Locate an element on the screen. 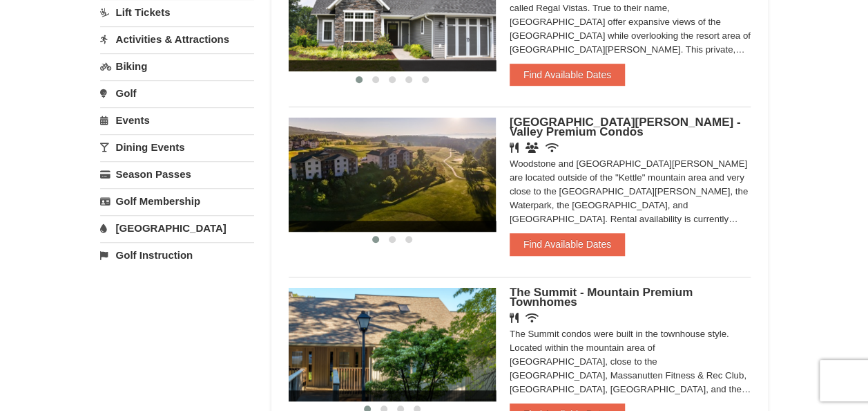 The image size is (868, 411). a: Golf Membership is located at coordinates (177, 201).